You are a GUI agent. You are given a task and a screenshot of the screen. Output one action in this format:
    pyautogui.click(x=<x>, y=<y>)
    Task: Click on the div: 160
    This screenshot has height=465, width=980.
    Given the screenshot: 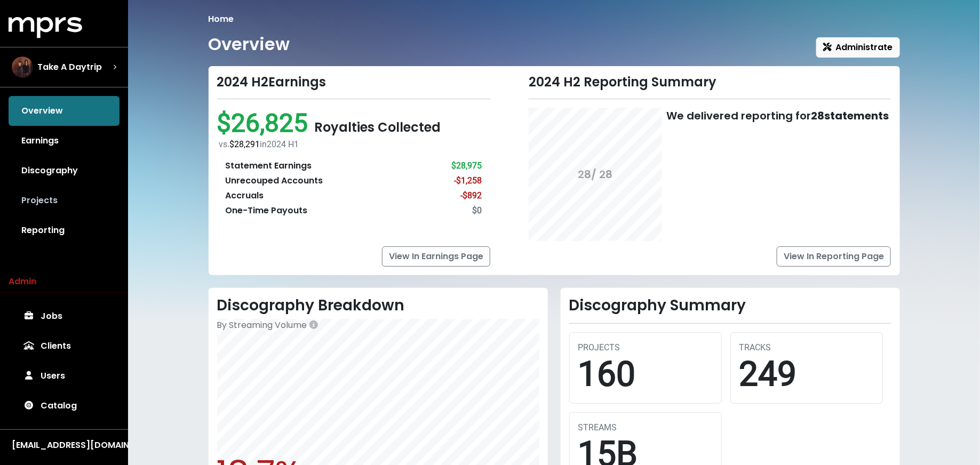 What is the action you would take?
    pyautogui.click(x=645, y=374)
    